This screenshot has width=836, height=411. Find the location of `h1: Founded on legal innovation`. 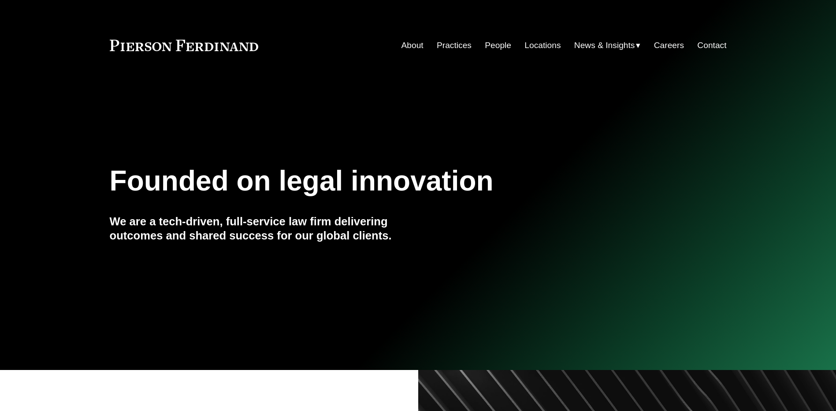

h1: Founded on legal innovation is located at coordinates (367, 181).